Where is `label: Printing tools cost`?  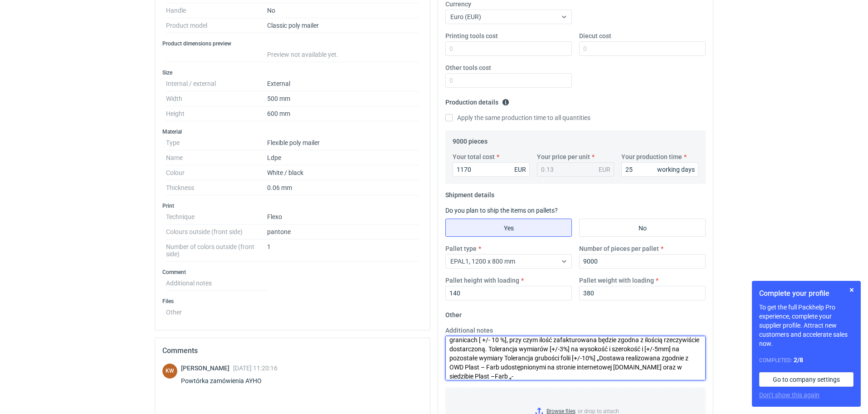
label: Printing tools cost is located at coordinates (472, 36).